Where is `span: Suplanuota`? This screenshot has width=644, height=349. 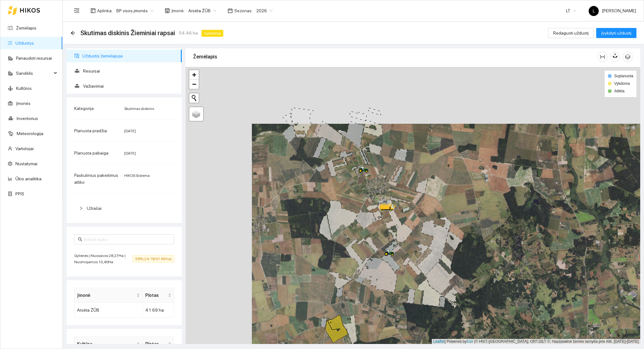
span: Suplanuota is located at coordinates (623, 76).